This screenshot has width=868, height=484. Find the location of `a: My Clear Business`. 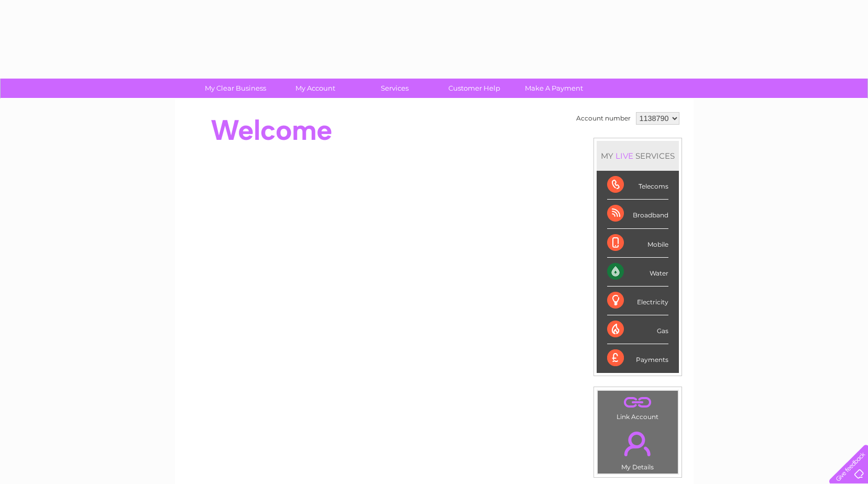

a: My Clear Business is located at coordinates (235, 88).